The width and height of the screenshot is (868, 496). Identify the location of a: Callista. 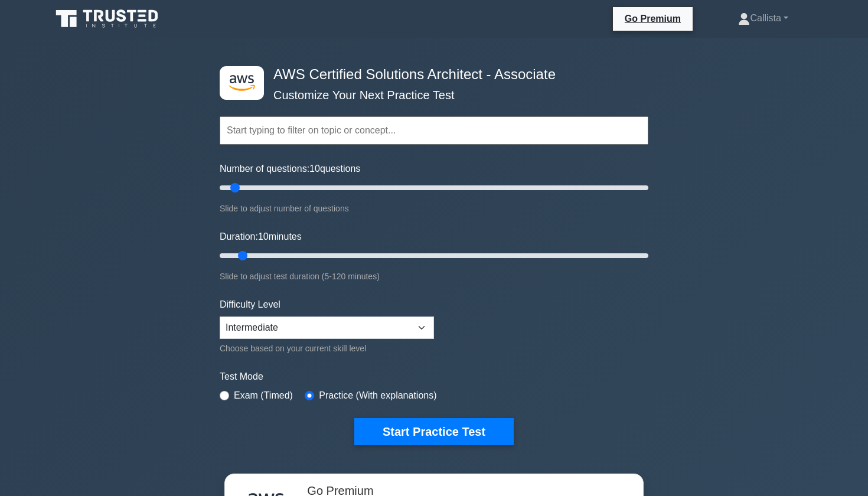
(763, 19).